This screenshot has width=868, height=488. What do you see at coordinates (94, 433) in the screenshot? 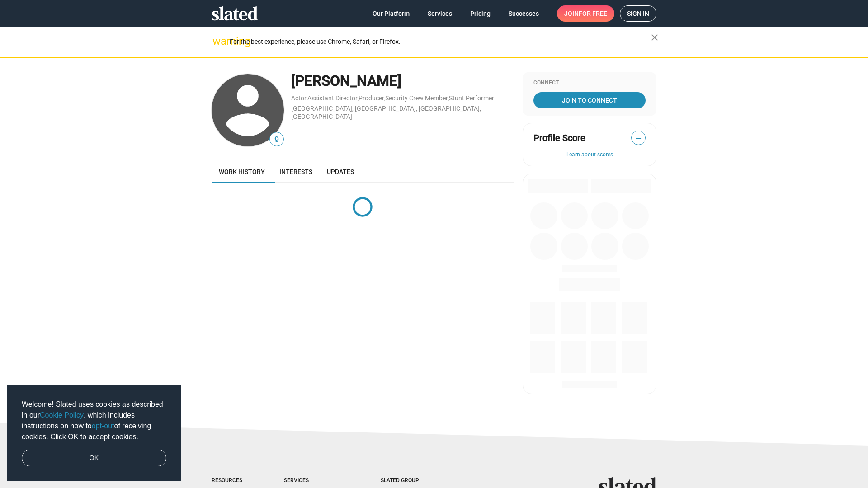
I see `div: cookieconsent` at bounding box center [94, 433].